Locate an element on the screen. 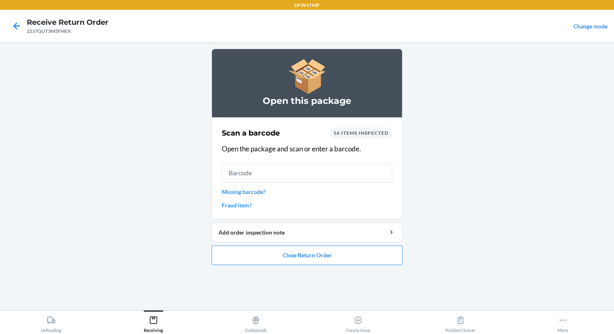  h4: Receive Return Order is located at coordinates (67, 22).